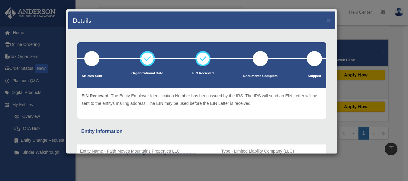 Image resolution: width=408 pixels, height=181 pixels. What do you see at coordinates (203, 73) in the screenshot?
I see `p: EIN Recieved` at bounding box center [203, 73].